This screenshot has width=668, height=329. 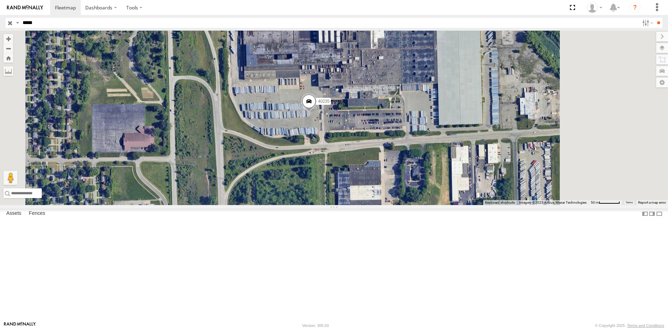 What do you see at coordinates (500, 203) in the screenshot?
I see `button: Keyboard shortcuts` at bounding box center [500, 203].